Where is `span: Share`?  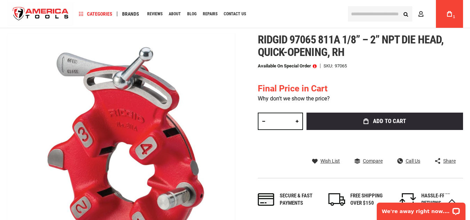
span: Share is located at coordinates (449, 161).